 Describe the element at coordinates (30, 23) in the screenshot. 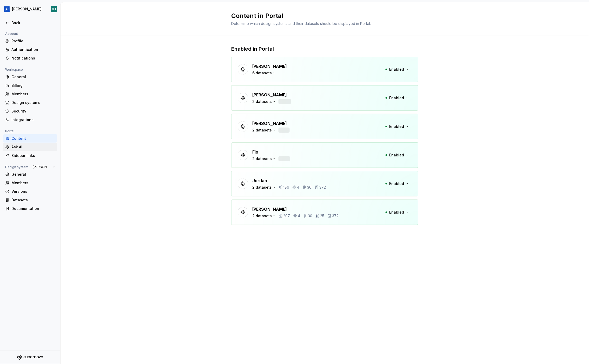

I see `a: Back` at that location.